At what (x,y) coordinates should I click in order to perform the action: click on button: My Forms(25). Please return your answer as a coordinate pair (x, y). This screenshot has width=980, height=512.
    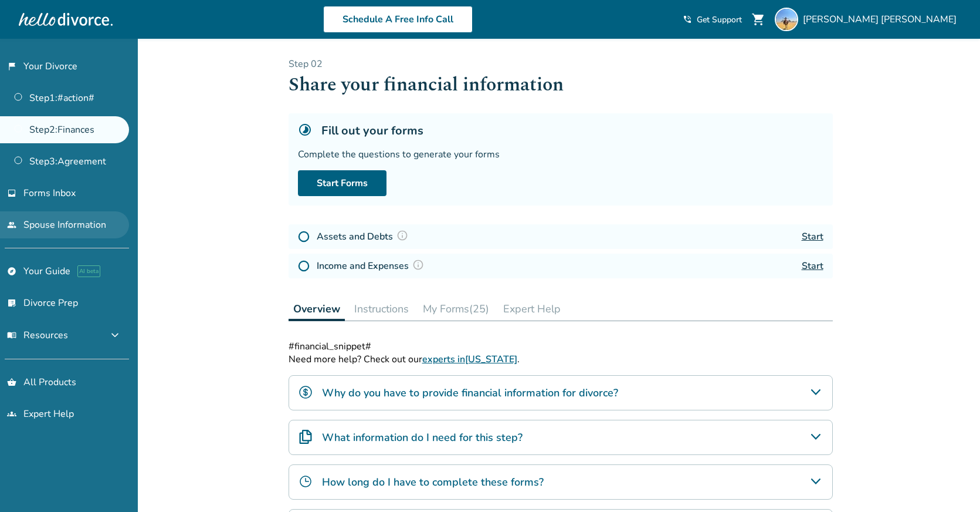
    Looking at the image, I should click on (456, 308).